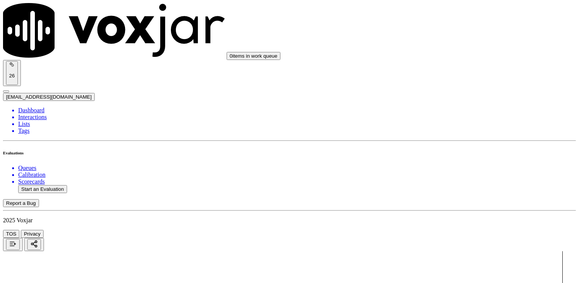  What do you see at coordinates (32, 233) in the screenshot?
I see `button: Privacy` at bounding box center [32, 233].